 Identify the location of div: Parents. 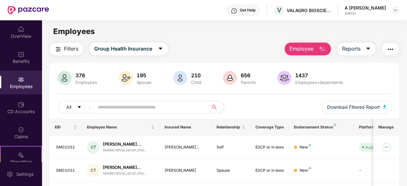
(248, 82).